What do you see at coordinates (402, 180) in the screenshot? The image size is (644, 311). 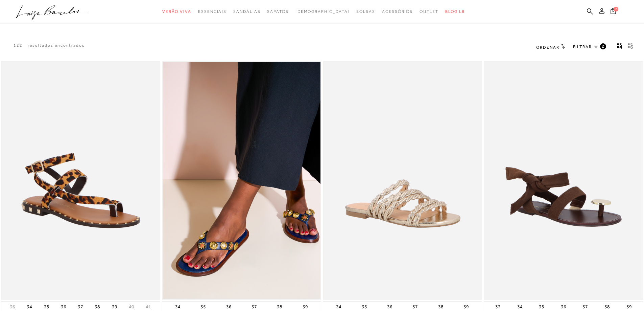 I see `a: RASTEIRA MULTITIRAS EM METALIZADO DOURADO` at bounding box center [402, 180].